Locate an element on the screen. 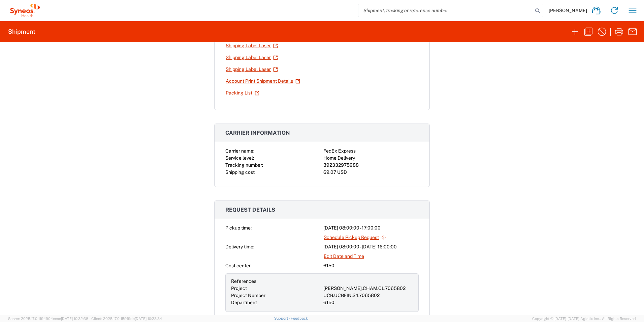 The height and width of the screenshot is (322, 644). span: Server: 2025.17.0-1194904eeae is located at coordinates (49, 318).